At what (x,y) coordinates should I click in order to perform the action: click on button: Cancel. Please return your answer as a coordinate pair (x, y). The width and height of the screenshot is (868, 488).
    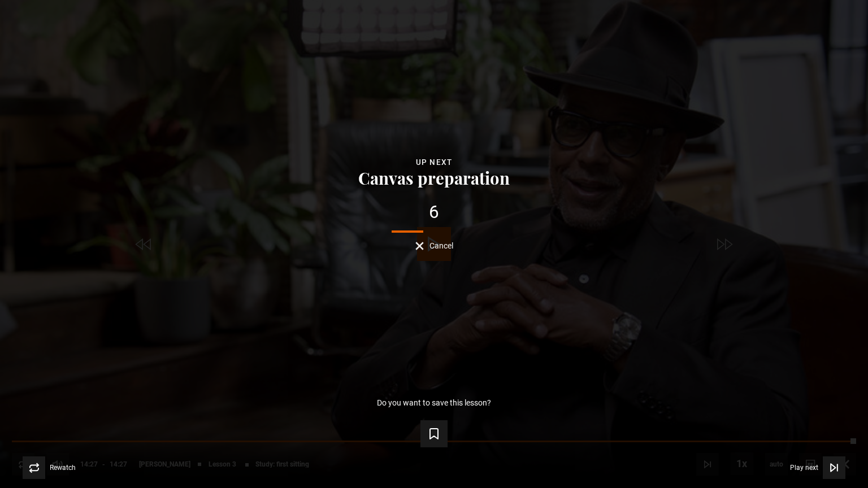
    Looking at the image, I should click on (434, 246).